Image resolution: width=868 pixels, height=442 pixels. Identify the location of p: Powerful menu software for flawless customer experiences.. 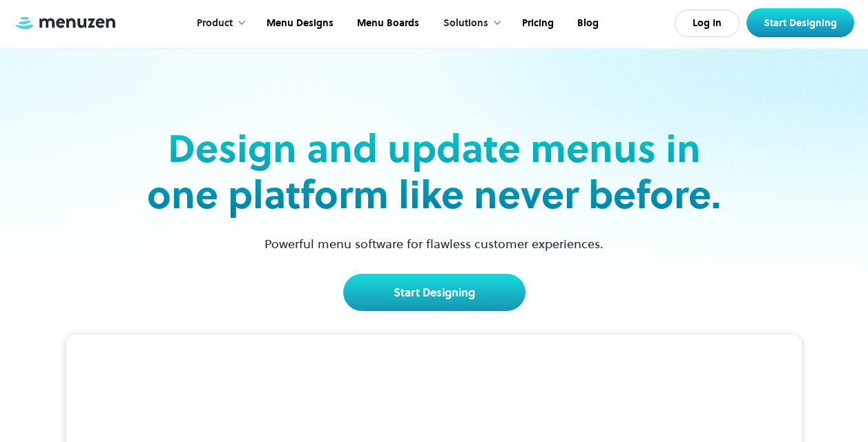
(434, 244).